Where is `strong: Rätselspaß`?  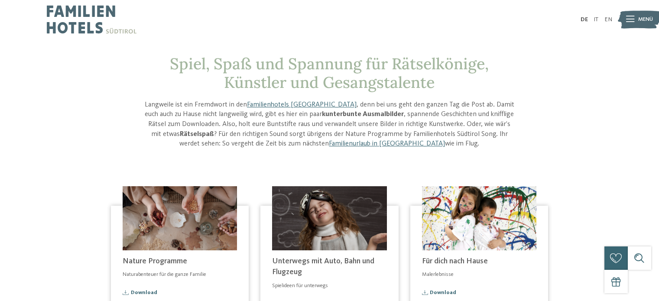 strong: Rätselspaß is located at coordinates (197, 134).